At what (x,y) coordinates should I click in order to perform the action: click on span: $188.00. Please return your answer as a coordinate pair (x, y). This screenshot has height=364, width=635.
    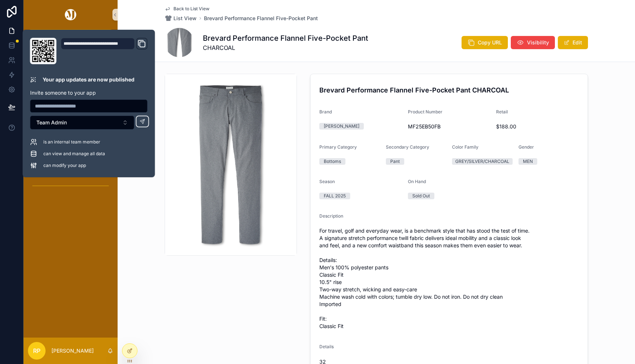
    Looking at the image, I should click on (537, 127).